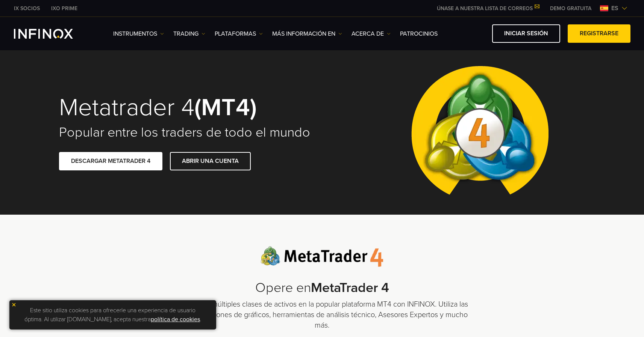 The image size is (644, 337). What do you see at coordinates (175, 319) in the screenshot?
I see `a: política de cookies` at bounding box center [175, 319].